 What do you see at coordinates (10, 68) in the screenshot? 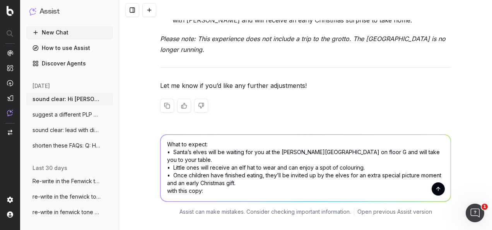
I see `img: Intelligence` at bounding box center [10, 68].